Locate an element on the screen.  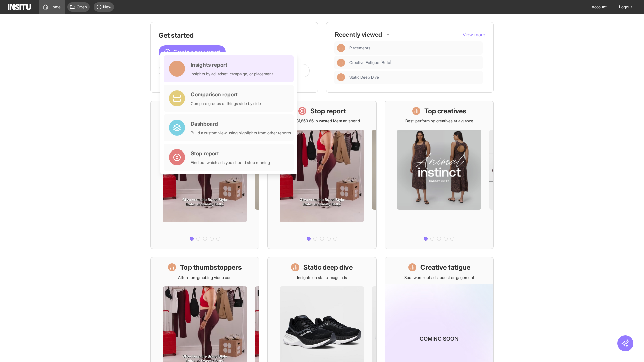
span: View more is located at coordinates (474, 34).